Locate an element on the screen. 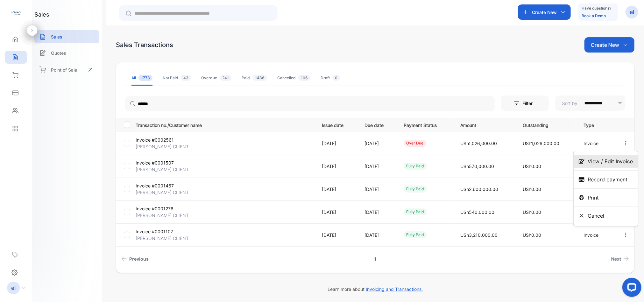 The height and width of the screenshot is (302, 644). span: Previous is located at coordinates (139, 259).